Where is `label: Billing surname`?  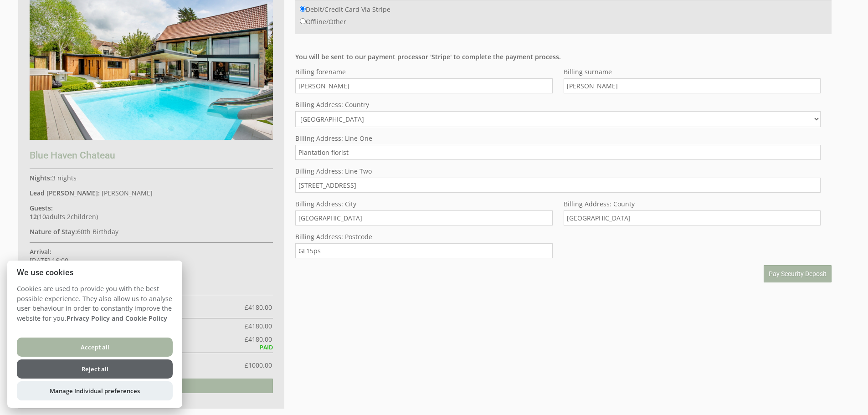
label: Billing surname is located at coordinates (692, 72).